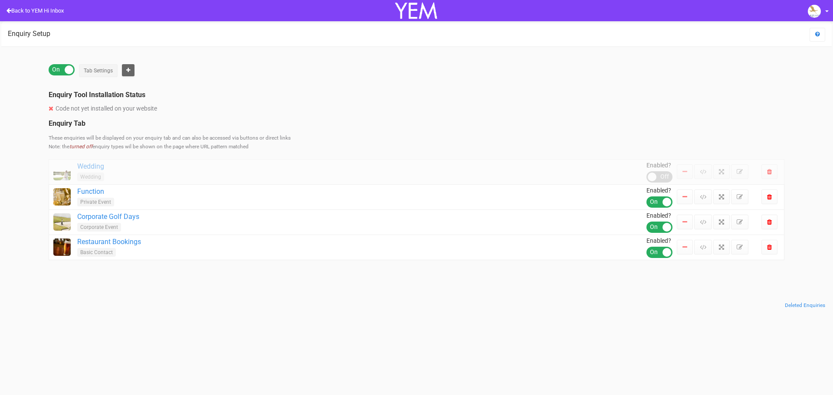  I want to click on span: Private Event, so click(95, 202).